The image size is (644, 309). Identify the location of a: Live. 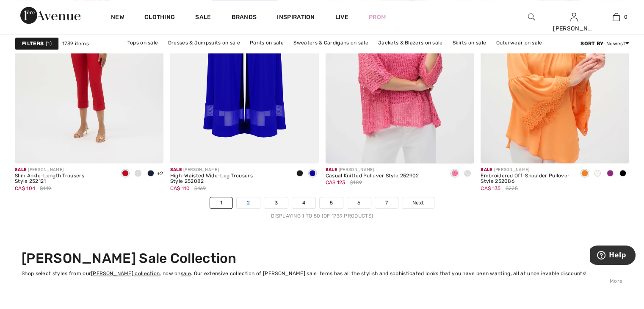
(342, 17).